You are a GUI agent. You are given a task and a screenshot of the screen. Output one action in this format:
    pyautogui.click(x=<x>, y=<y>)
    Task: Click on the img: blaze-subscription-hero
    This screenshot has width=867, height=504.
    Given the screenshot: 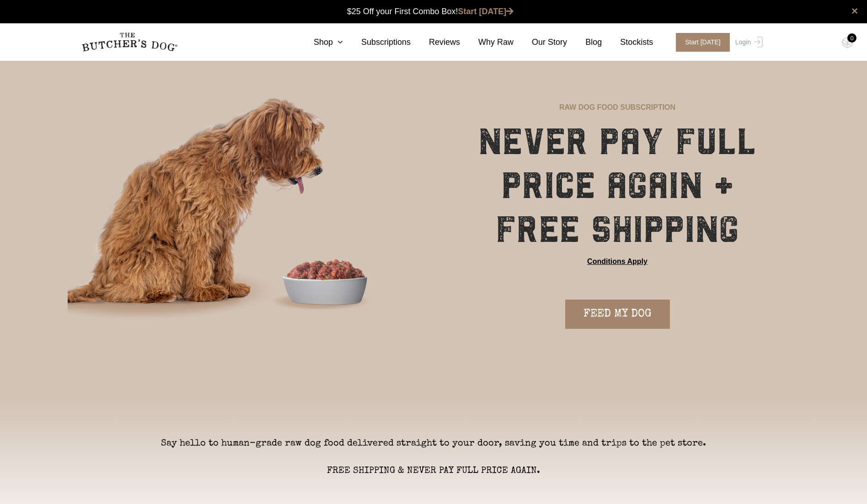 What is the action you would take?
    pyautogui.click(x=250, y=212)
    